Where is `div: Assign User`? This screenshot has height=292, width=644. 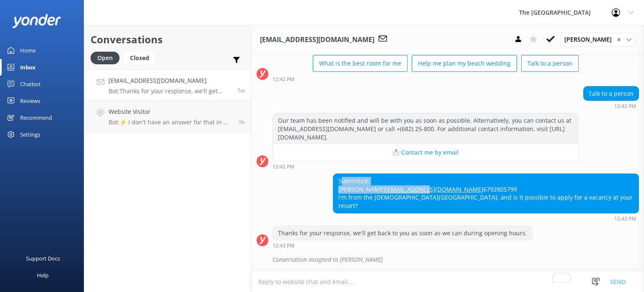
div: Assign User is located at coordinates (598, 39).